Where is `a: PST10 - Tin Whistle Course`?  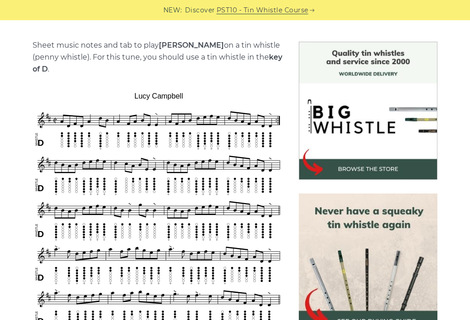 a: PST10 - Tin Whistle Course is located at coordinates (262, 10).